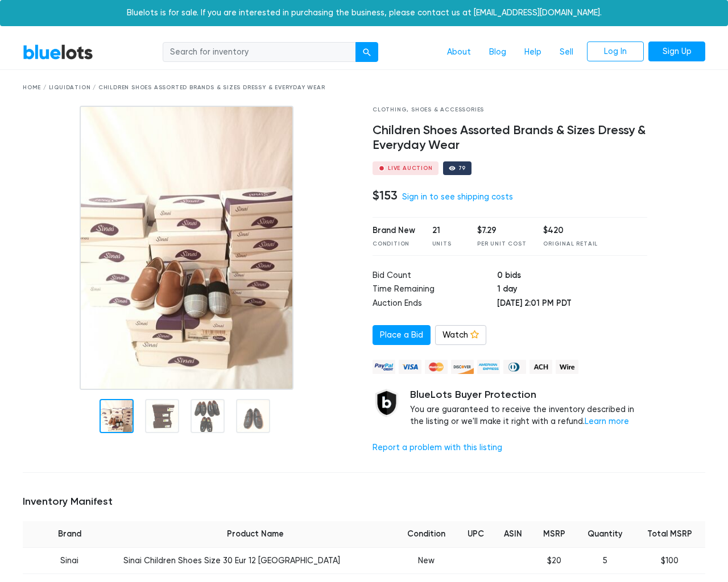 The width and height of the screenshot is (728, 582). I want to click on div: Units, so click(447, 244).